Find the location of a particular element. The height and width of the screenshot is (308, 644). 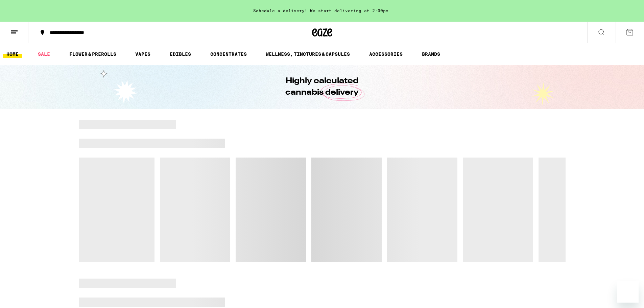

a: VAPES is located at coordinates (143, 54).